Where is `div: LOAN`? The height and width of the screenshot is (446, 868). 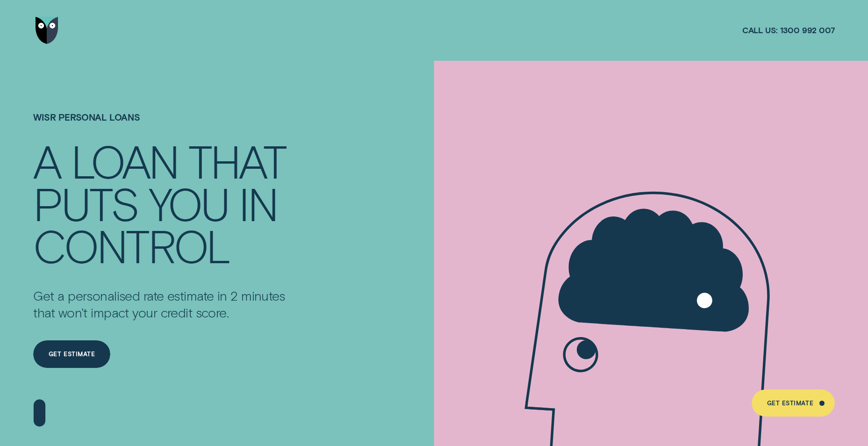
div: LOAN is located at coordinates (124, 161).